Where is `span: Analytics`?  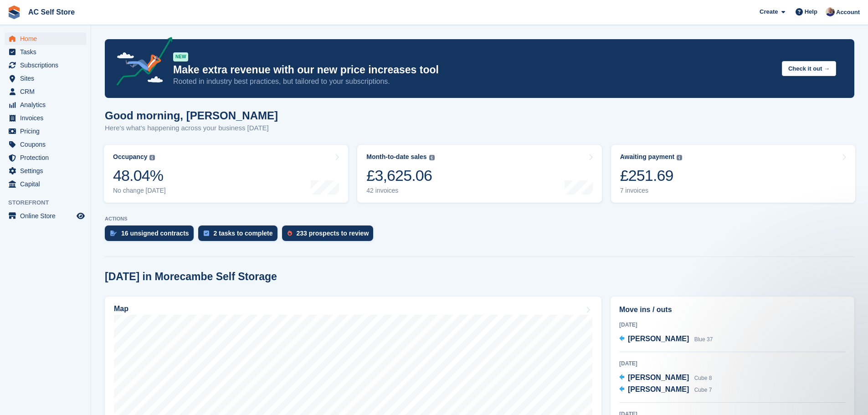 span: Analytics is located at coordinates (47, 105).